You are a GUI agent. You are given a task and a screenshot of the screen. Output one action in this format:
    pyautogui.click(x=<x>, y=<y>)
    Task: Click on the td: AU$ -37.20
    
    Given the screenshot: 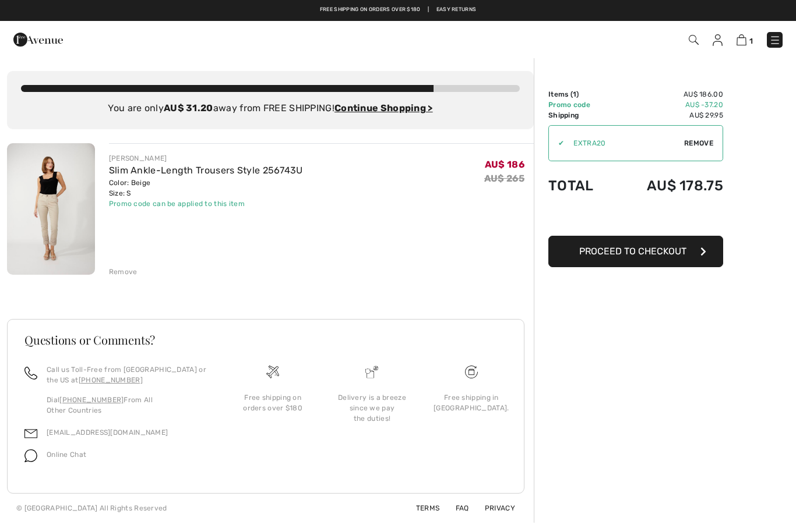 What is the action you would take?
    pyautogui.click(x=668, y=104)
    